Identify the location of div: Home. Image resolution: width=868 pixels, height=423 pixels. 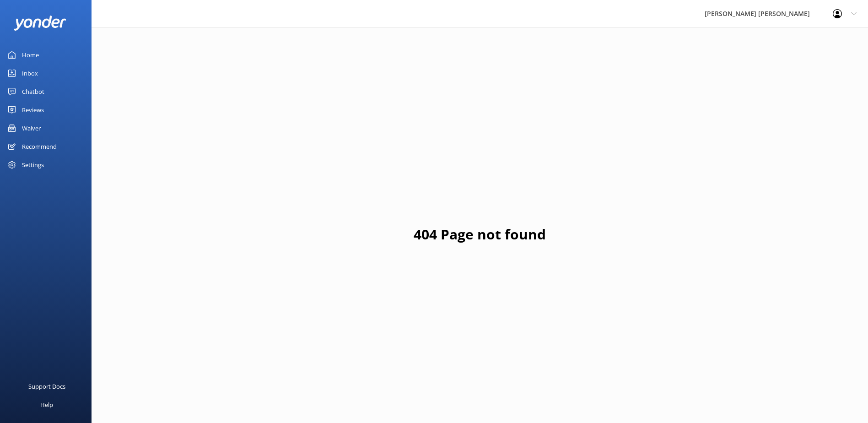
(30, 55).